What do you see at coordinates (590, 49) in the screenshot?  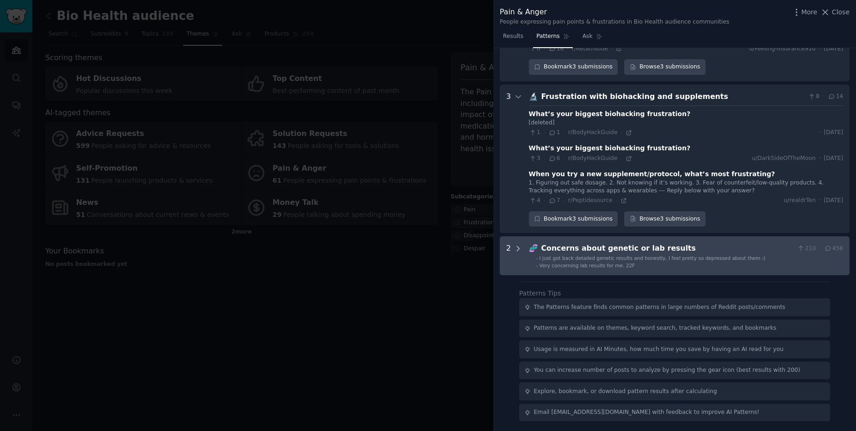 I see `span: r/Retatrutide` at bounding box center [590, 49].